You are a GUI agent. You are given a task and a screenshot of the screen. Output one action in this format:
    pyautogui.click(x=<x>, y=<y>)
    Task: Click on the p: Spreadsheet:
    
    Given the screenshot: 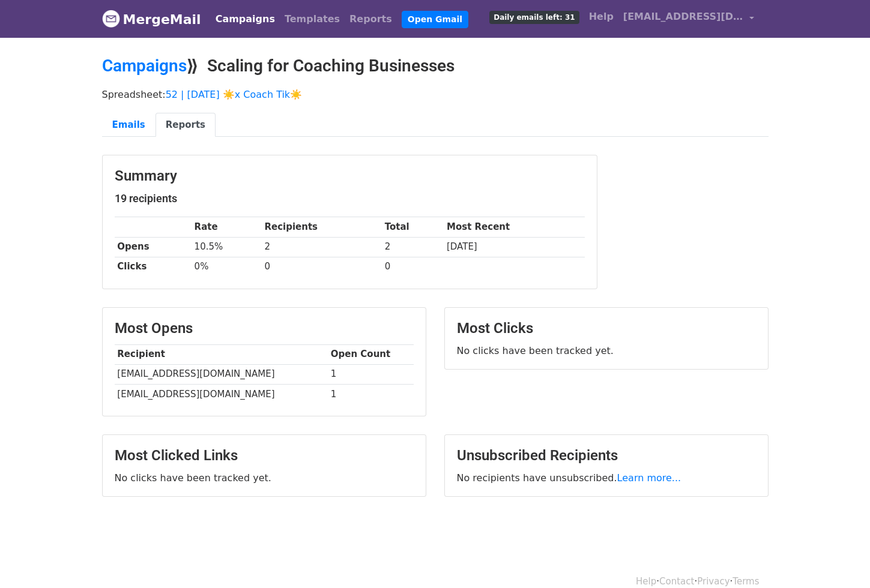 What is the action you would take?
    pyautogui.click(x=435, y=95)
    